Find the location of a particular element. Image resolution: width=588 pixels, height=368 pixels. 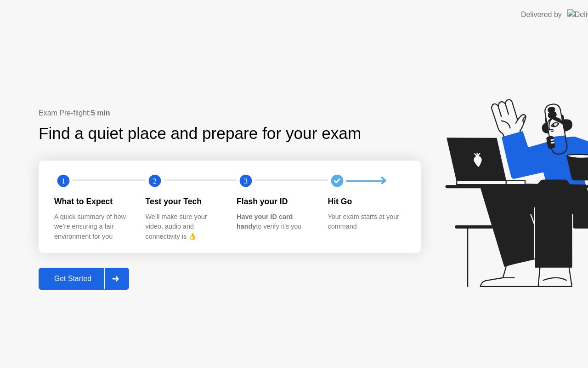

text: 2 is located at coordinates (155, 181).